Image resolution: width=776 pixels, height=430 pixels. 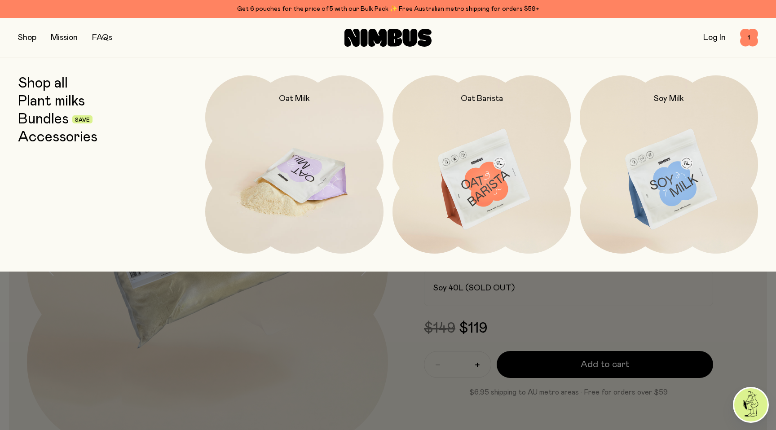 I want to click on h2: Oat Barista, so click(x=482, y=99).